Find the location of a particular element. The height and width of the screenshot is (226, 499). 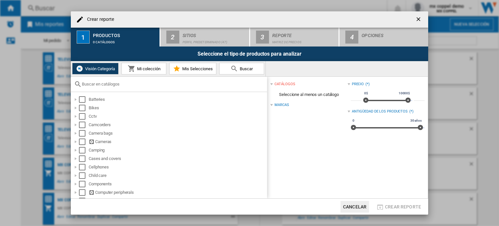

div: Components is located at coordinates (177, 184).